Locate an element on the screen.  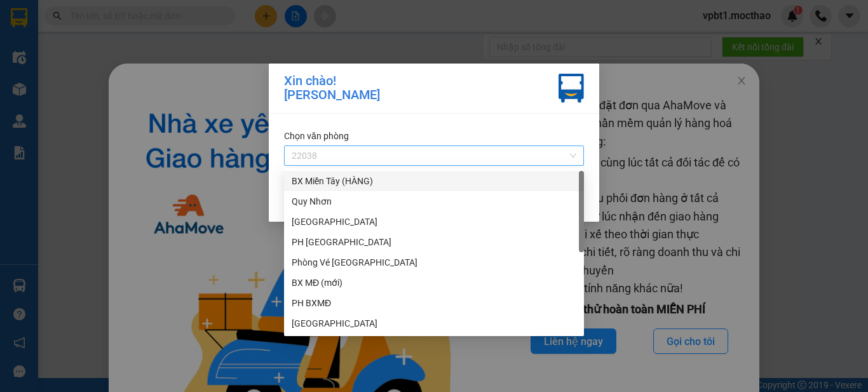
div: PH Quận 10 is located at coordinates (434, 324).